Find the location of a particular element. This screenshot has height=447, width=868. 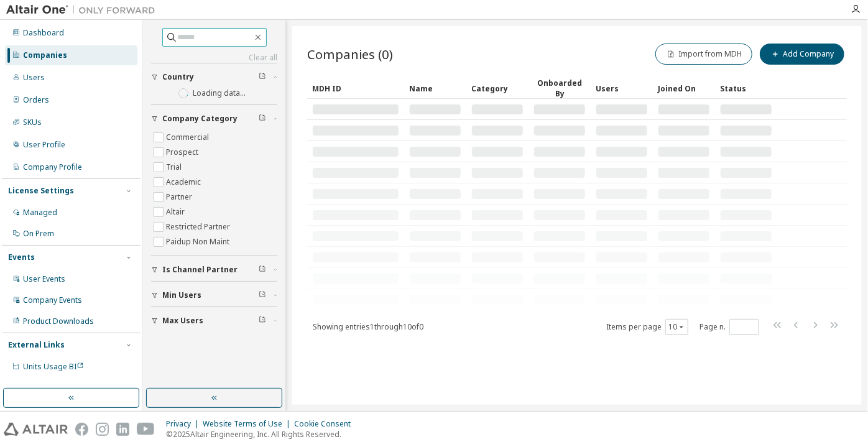

span: Max Users is located at coordinates (183, 321).